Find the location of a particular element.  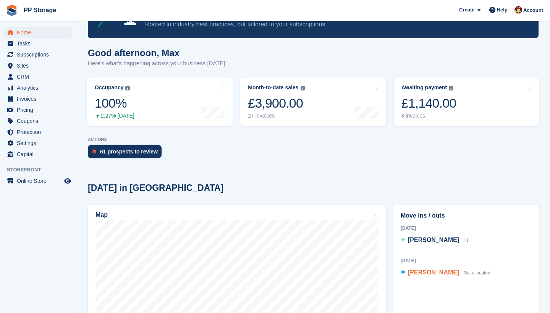

div: £1,140.00 is located at coordinates (429, 103).